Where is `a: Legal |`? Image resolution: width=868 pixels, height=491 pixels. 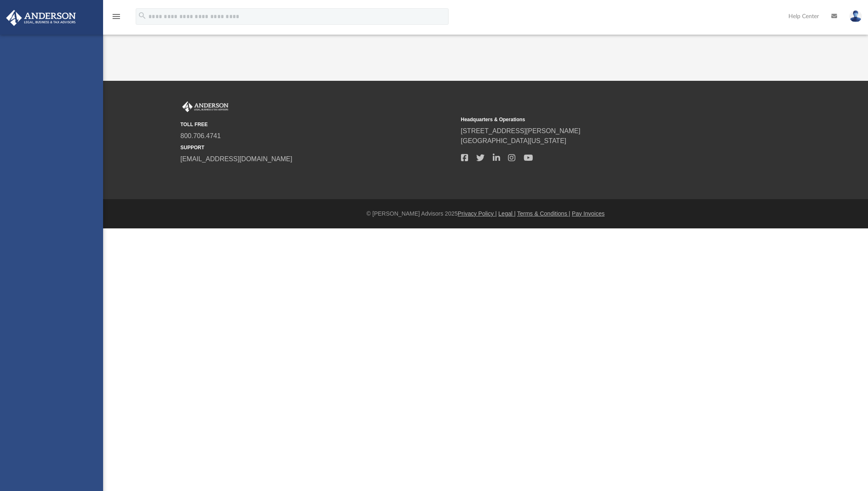
a: Legal | is located at coordinates (507, 214).